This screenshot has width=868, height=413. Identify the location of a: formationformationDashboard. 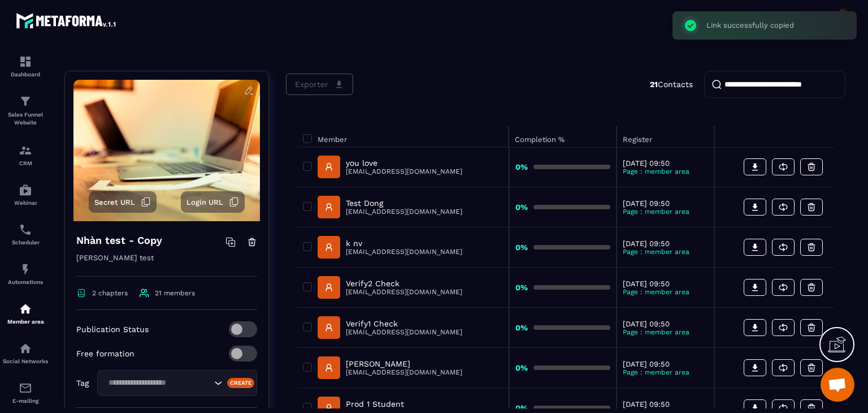
(26, 66).